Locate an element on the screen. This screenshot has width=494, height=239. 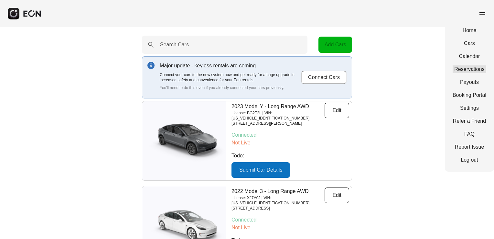
a: Cars is located at coordinates (470, 43).